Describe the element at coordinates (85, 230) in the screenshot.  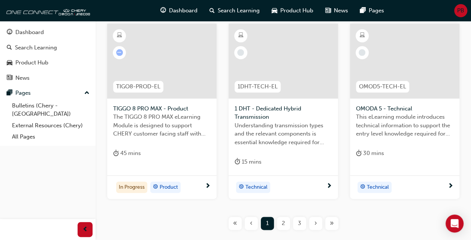
I see `span: prev-icon` at that location.